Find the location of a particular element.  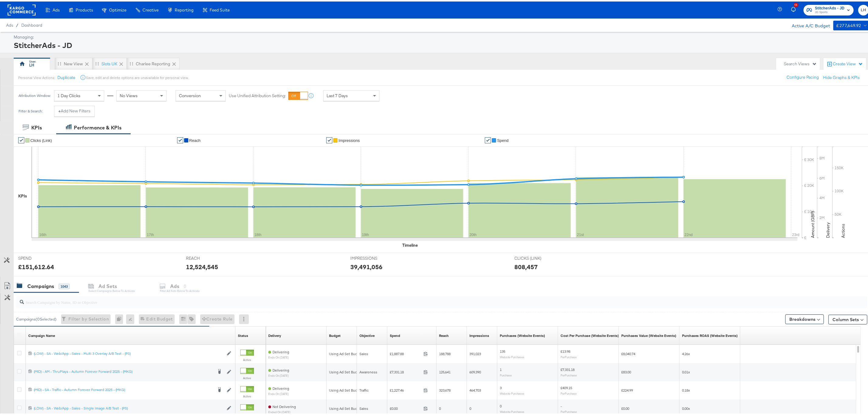

text: Actions is located at coordinates (843, 229).